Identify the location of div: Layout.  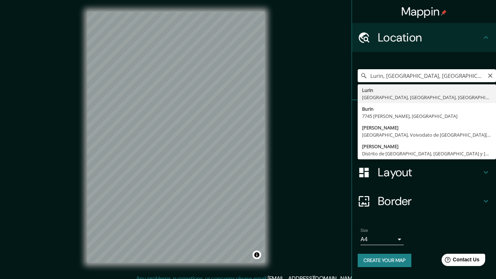
(424, 172).